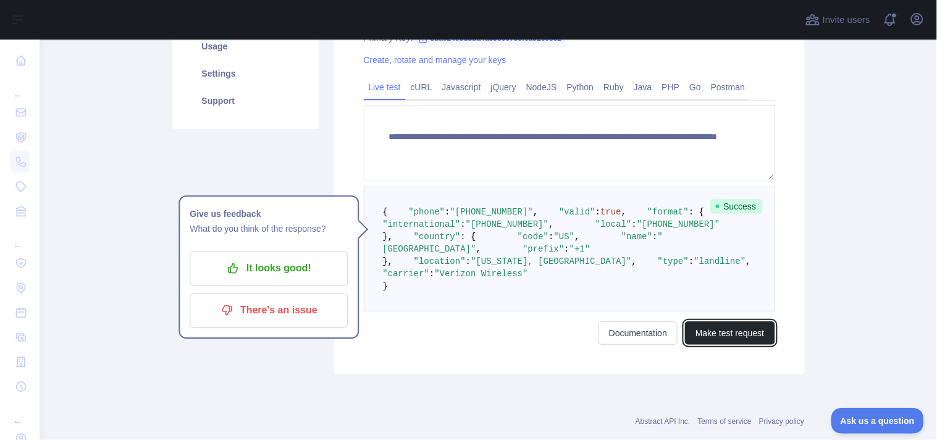  Describe the element at coordinates (577, 212) in the screenshot. I see `span: "valid"` at that location.